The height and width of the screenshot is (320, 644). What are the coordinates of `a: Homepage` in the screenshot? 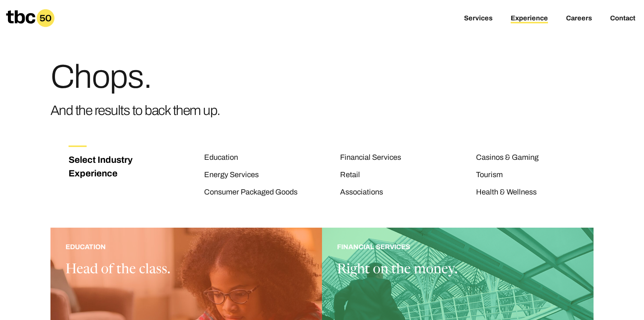 It's located at (30, 18).